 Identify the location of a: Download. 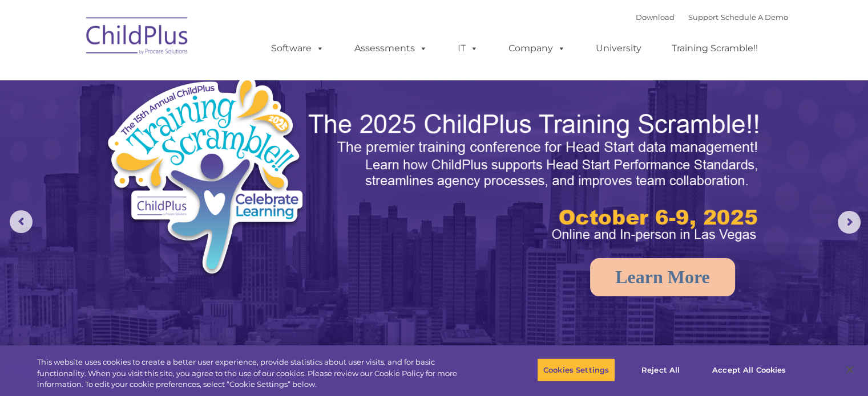
(655, 17).